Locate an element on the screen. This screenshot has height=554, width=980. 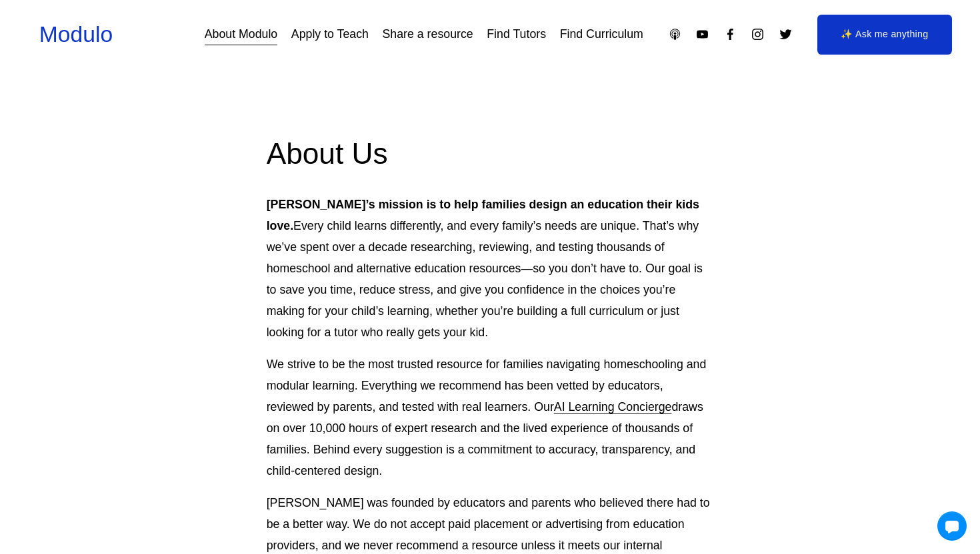
a: Modulo is located at coordinates (76, 34).